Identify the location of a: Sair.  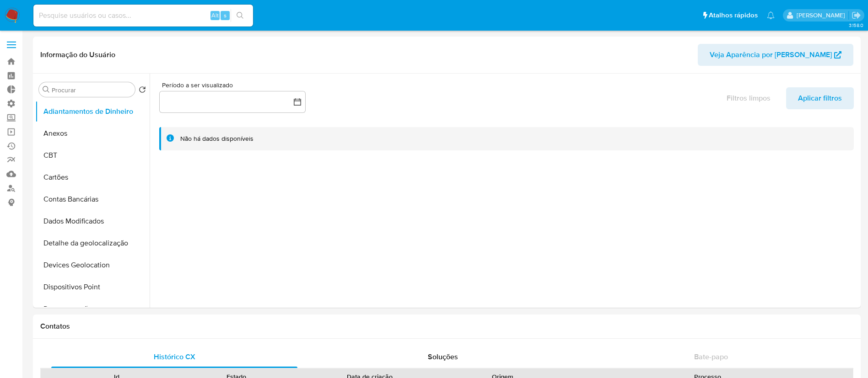
(856, 15).